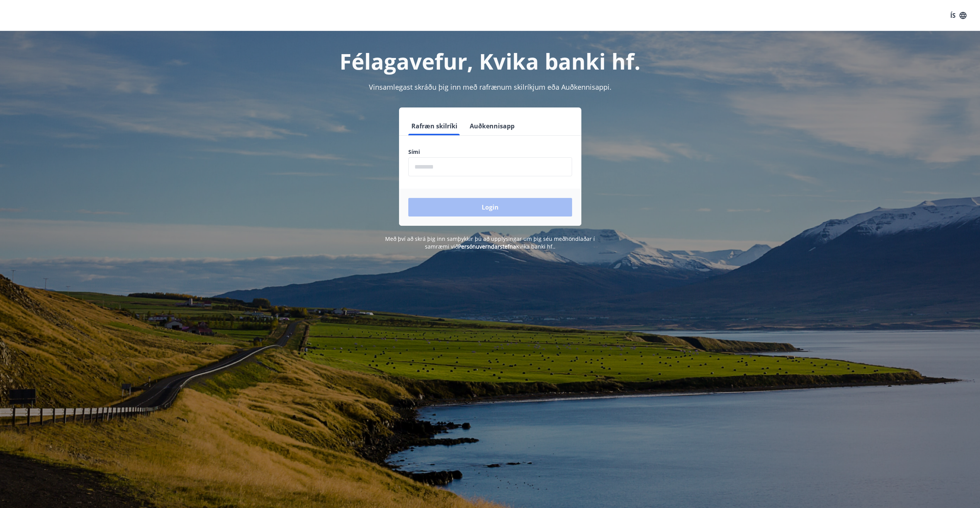  I want to click on span: Vinsamlegast skráðu þig inn með rafrænum skilríkjum eða Auðkennisappi., so click(490, 87).